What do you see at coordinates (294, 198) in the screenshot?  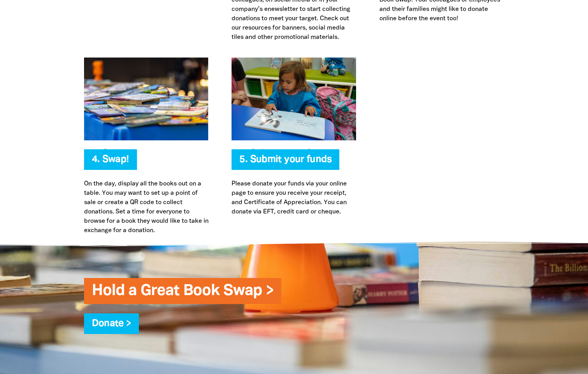 I see `p: Please donate your funds via your online page to ensure you receive your receipt, and Certificate...` at bounding box center [294, 198].